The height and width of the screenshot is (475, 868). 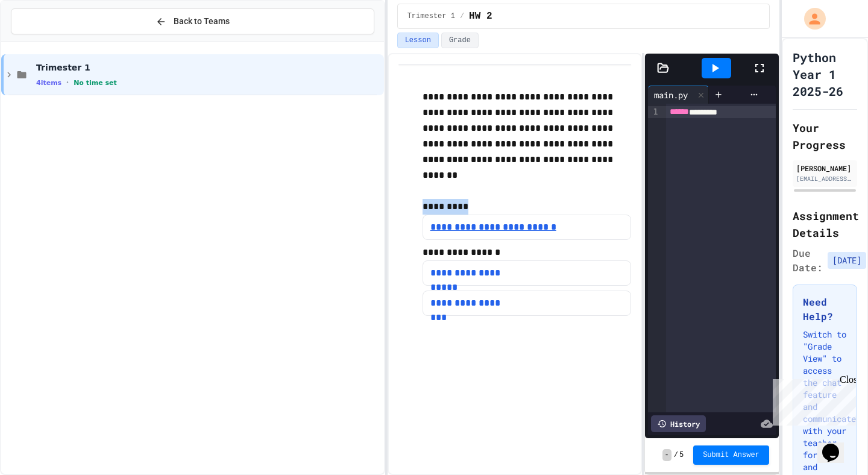 What do you see at coordinates (824, 225) in the screenshot?
I see `h2: Assignment Details` at bounding box center [824, 225].